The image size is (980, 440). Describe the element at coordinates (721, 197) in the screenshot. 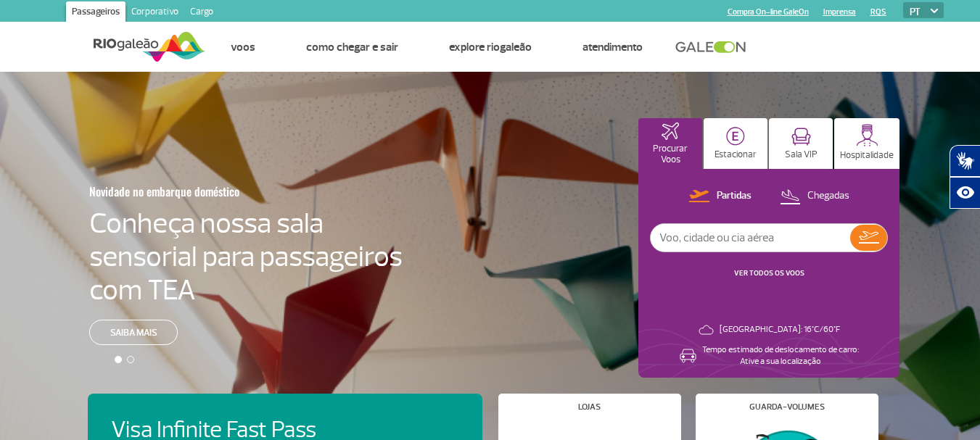

I see `button: Partidas` at that location.